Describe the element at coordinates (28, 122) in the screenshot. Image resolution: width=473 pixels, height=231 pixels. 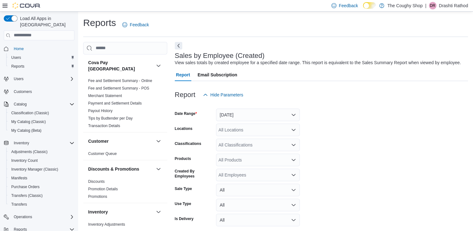
I see `span: My Catalog (Classic)` at that location.